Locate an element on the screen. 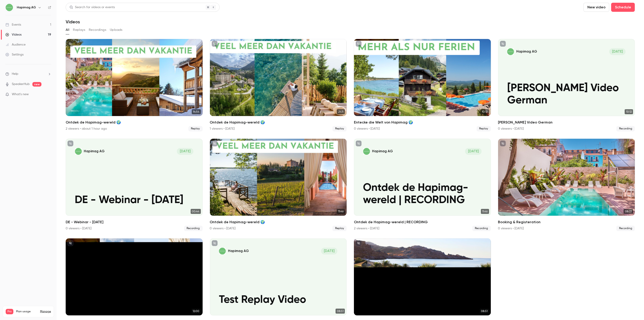  span: Plan usage is located at coordinates (27, 312).